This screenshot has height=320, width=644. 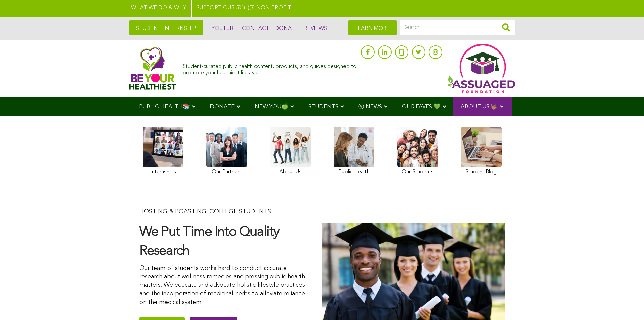 What do you see at coordinates (370, 106) in the screenshot?
I see `span: Ⓥ NEWS` at bounding box center [370, 106].